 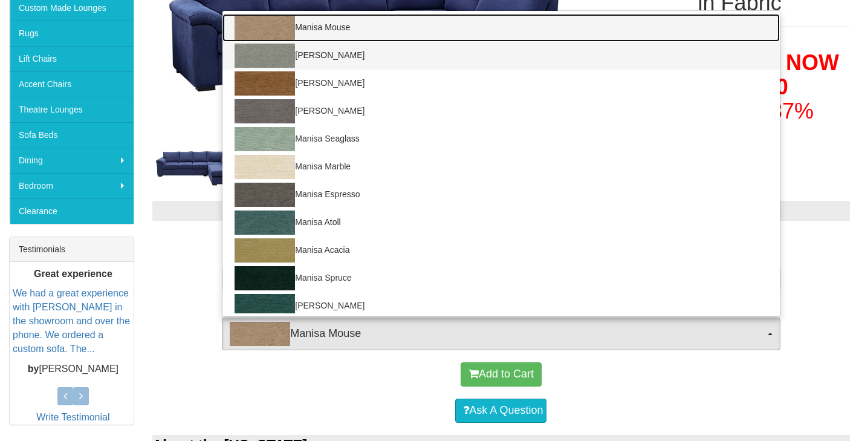 I want to click on div: Testimonials, so click(x=71, y=249).